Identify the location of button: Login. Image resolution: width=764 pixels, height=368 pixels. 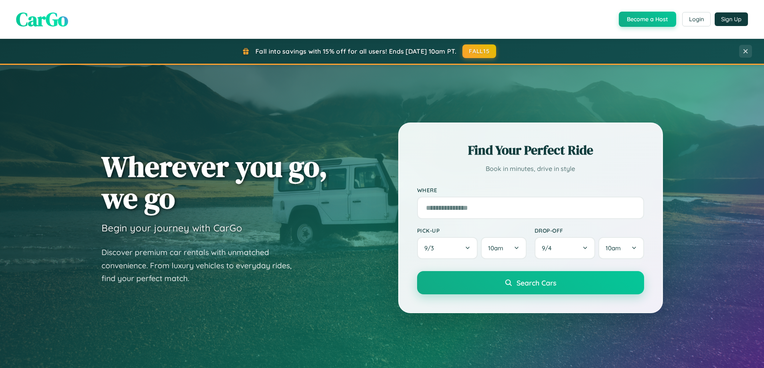
(696, 19).